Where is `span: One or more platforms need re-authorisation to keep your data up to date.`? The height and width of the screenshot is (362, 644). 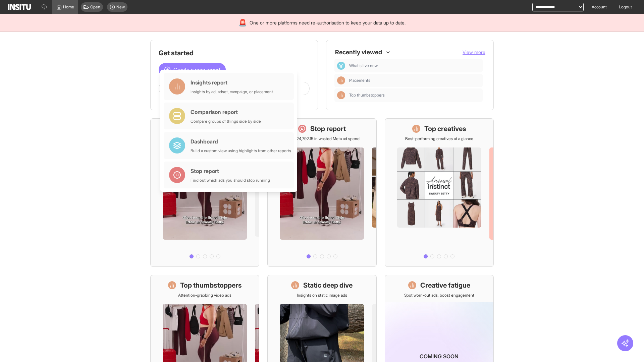
span: One or more platforms need re-authorisation to keep your data up to date. is located at coordinates (327, 23).